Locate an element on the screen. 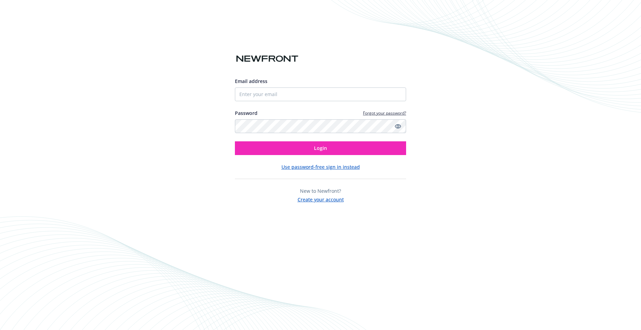 This screenshot has height=330, width=641. input: Enter your password is located at coordinates (321, 126).